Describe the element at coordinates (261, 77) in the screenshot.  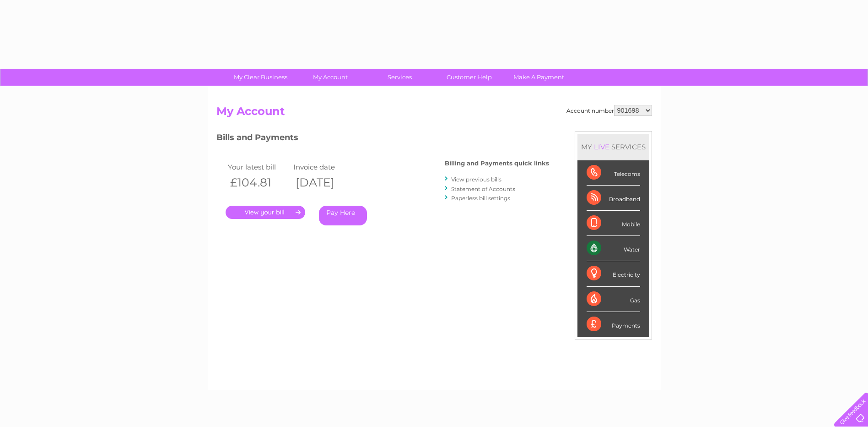
I see `a: My Clear Business` at that location.